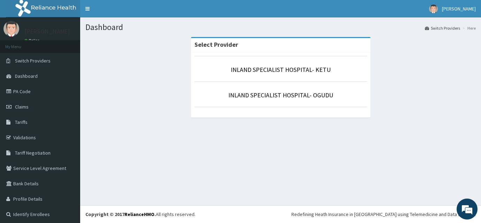 The height and width of the screenshot is (223, 481). What do you see at coordinates (21, 122) in the screenshot?
I see `span: Tariffs` at bounding box center [21, 122].